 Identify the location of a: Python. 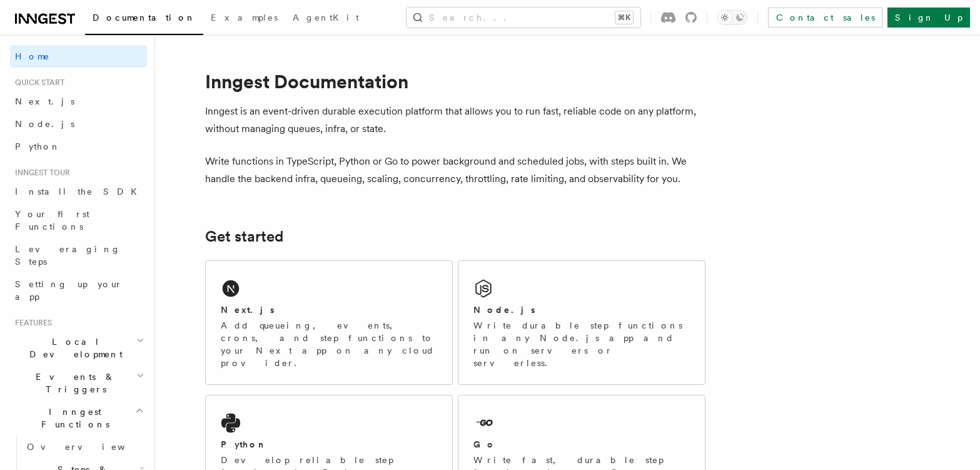
(78, 146).